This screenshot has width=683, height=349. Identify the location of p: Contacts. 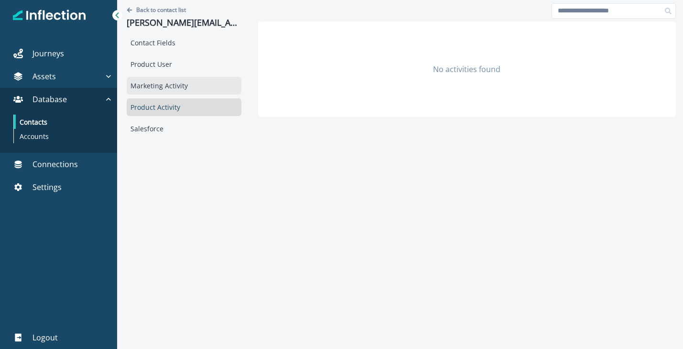
(33, 122).